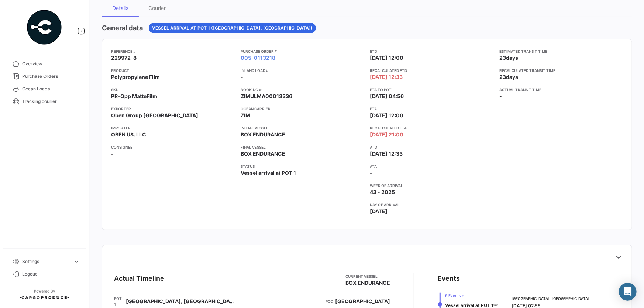 This screenshot has width=644, height=308. I want to click on app-card-info-title: Recalculated ETA, so click(432, 128).